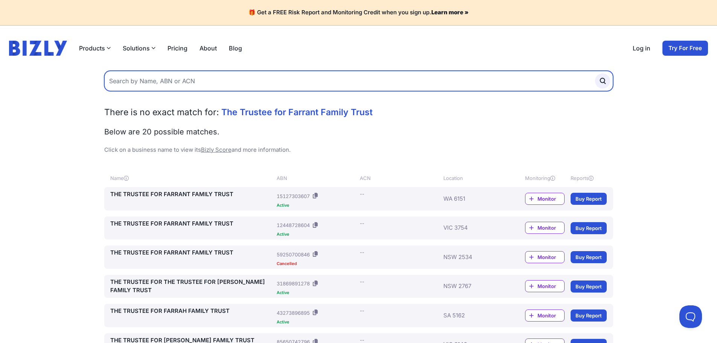 Image resolution: width=717 pixels, height=343 pixels. Describe the element at coordinates (235, 48) in the screenshot. I see `a: Blog` at that location.